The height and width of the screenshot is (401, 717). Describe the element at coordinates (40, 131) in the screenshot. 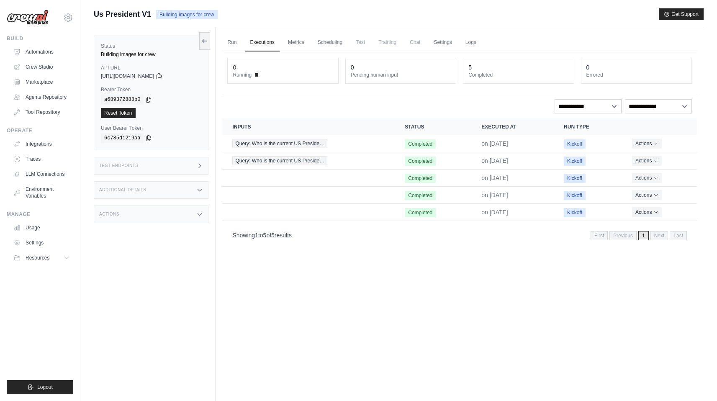

I see `div: Operate` at that location.